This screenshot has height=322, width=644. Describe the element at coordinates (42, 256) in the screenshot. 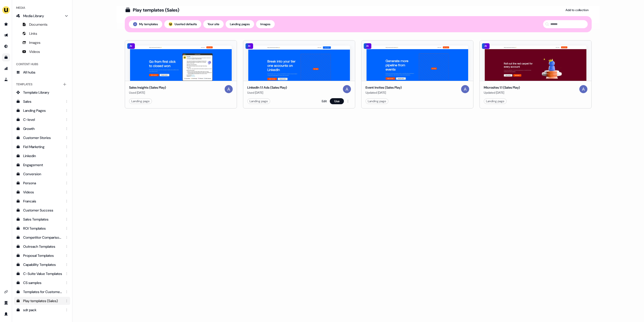

I see `a: Proposal Templates` at that location.